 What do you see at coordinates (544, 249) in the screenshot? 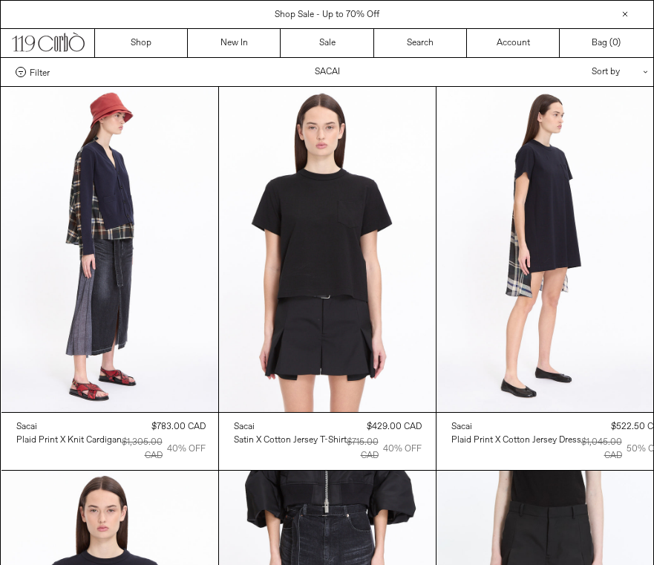
I see `img: Sacai Plaid Print x Cotton Jersey Dress` at bounding box center [544, 249].